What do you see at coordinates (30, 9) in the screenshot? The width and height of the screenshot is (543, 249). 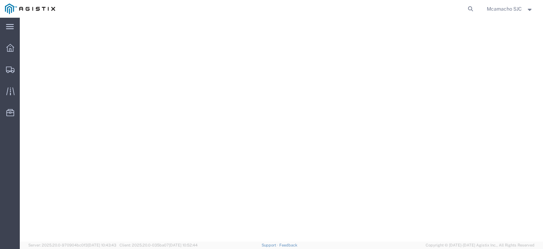 I see `img: logo` at bounding box center [30, 9].